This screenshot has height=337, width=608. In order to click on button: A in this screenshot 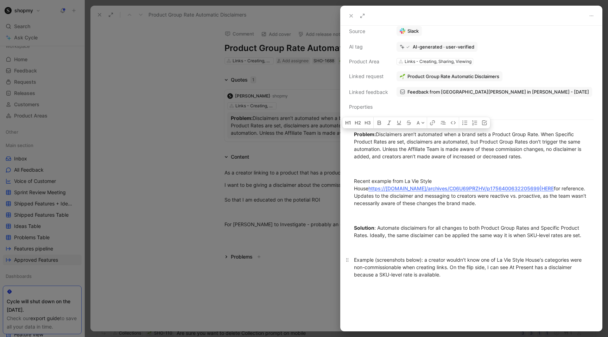, I will do `click(420, 123)`.